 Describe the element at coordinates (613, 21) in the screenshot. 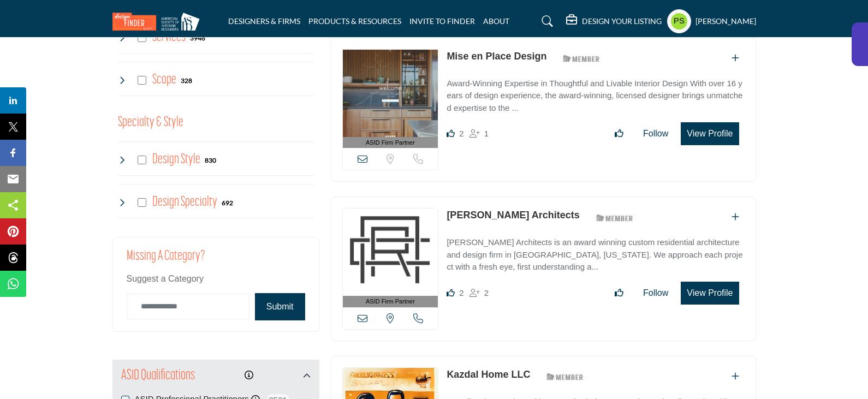

I see `div: DESIGN YOUR LISTING` at that location.